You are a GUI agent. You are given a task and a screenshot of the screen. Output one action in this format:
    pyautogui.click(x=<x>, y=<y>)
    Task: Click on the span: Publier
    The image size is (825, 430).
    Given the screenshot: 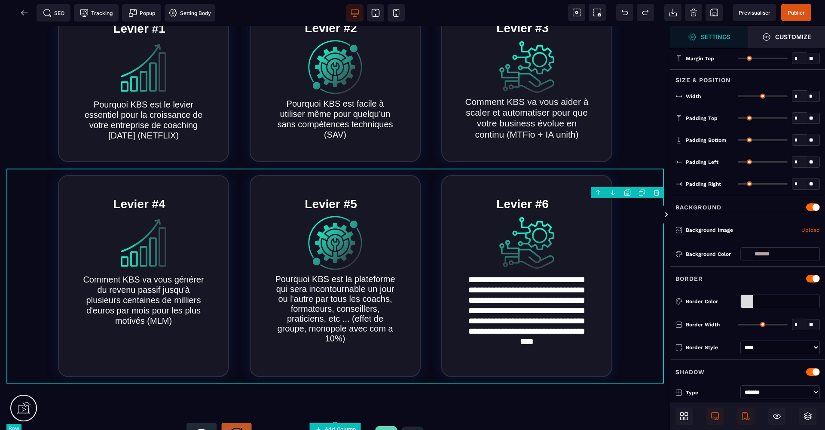 What is the action you would take?
    pyautogui.click(x=796, y=12)
    